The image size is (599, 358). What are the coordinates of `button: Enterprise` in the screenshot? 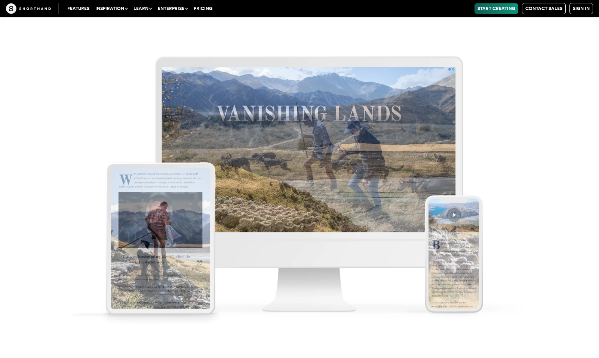 It's located at (173, 9).